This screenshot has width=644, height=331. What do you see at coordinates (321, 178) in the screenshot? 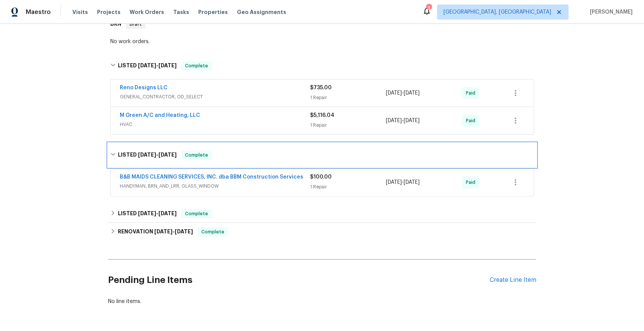
I see `span: $100.00` at bounding box center [321, 178].